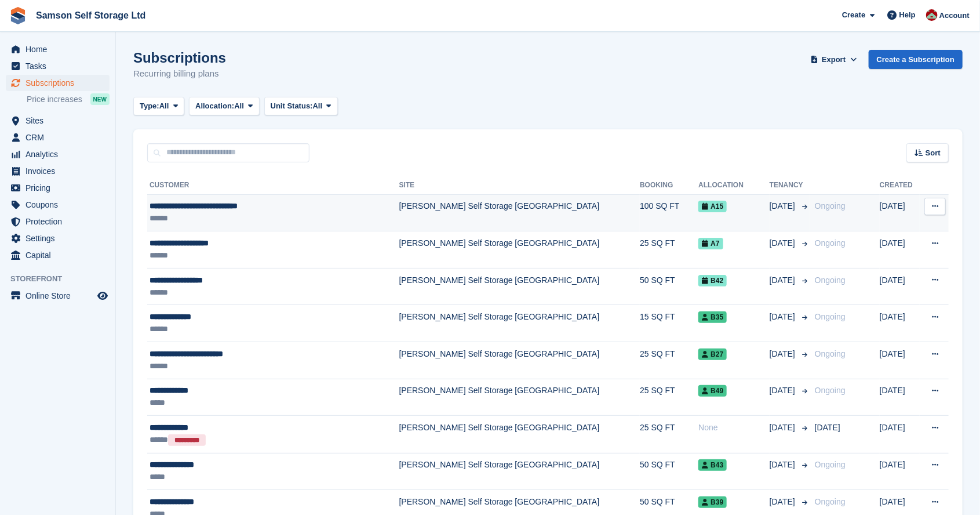  What do you see at coordinates (60, 255) in the screenshot?
I see `span: Capital` at bounding box center [60, 255].